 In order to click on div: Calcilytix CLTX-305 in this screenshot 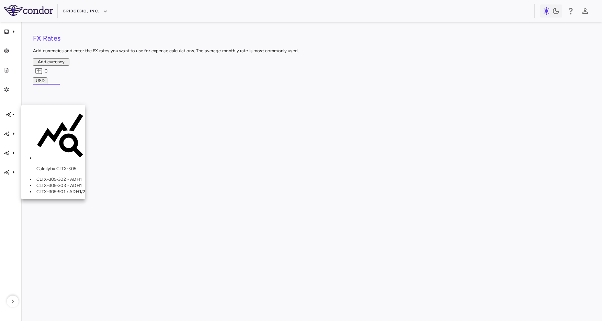, I will do `click(60, 141)`.